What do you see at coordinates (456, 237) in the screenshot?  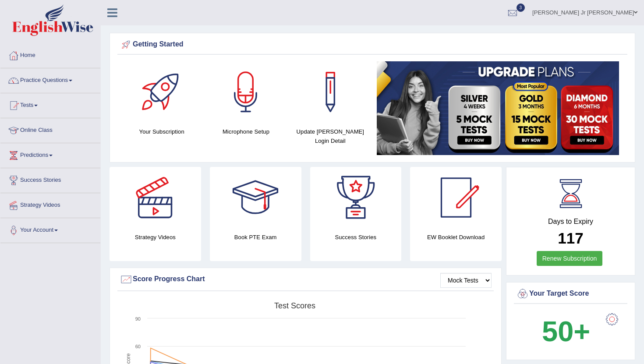 I see `h4: EW Booklet Download` at bounding box center [456, 237].